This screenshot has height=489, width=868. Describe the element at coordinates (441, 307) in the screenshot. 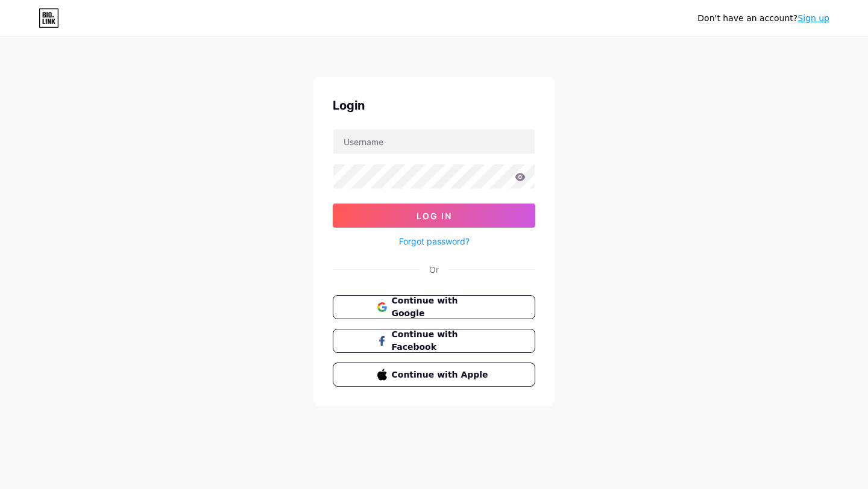

I see `span: Continue with Google` at that location.